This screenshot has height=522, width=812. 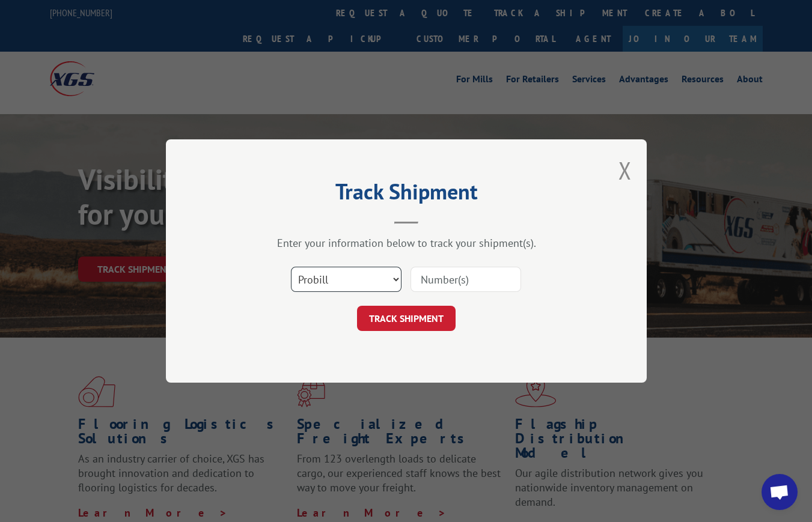 I want to click on a: Open chat, so click(x=779, y=492).